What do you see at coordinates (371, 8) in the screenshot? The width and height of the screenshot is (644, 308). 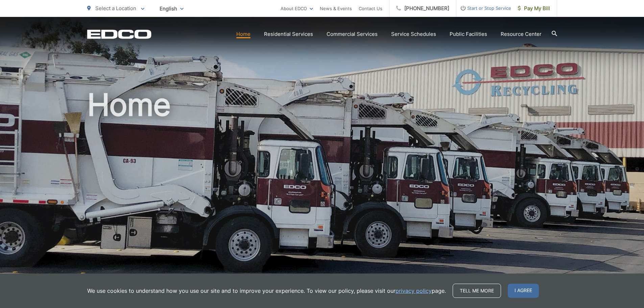 I see `a: Contact Us` at bounding box center [371, 8].